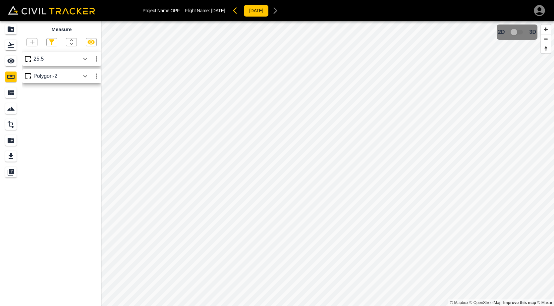 The width and height of the screenshot is (554, 306). I want to click on p: Project Name: OPF, so click(161, 11).